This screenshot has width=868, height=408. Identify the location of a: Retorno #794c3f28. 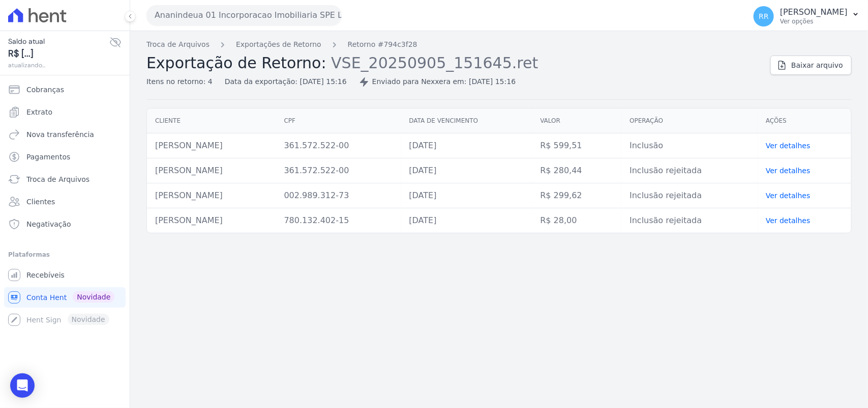
(382, 45).